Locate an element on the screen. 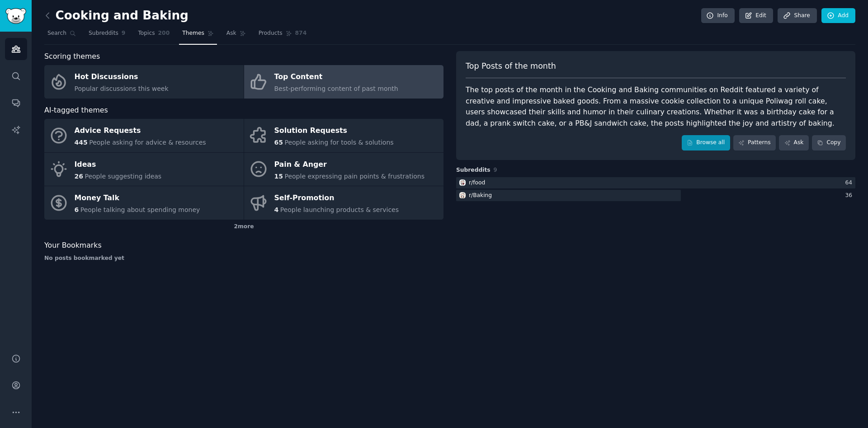 The width and height of the screenshot is (868, 428). a: Bakingr/Baking36 is located at coordinates (656, 195).